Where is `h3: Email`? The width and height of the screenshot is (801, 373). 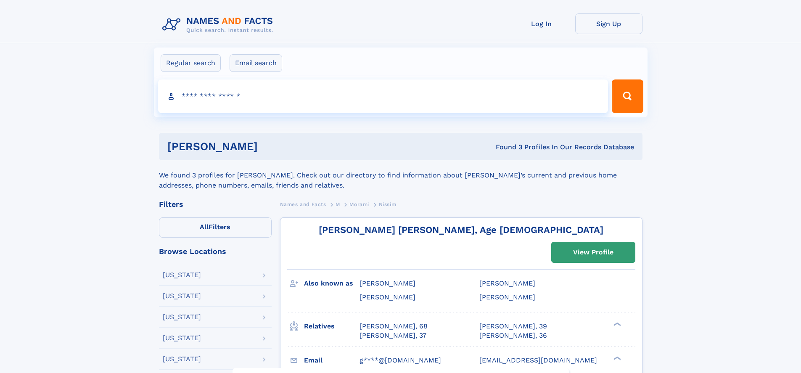
h3: Email is located at coordinates (332, 360).